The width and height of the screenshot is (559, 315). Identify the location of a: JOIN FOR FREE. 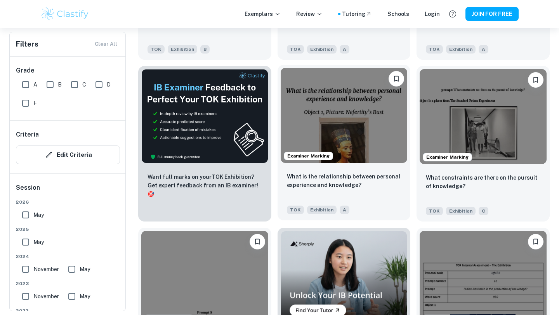
(492, 14).